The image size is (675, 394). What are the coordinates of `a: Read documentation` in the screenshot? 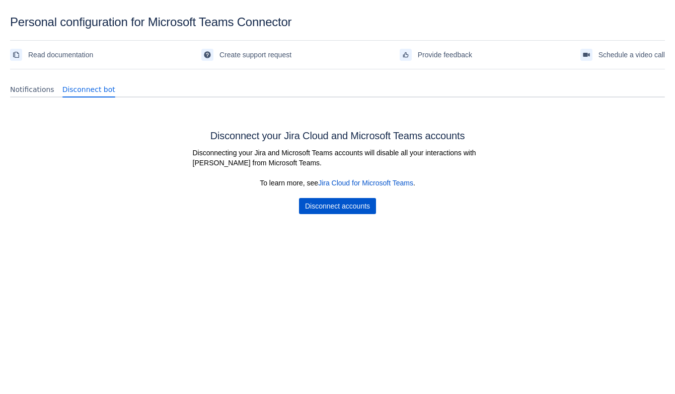 It's located at (51, 55).